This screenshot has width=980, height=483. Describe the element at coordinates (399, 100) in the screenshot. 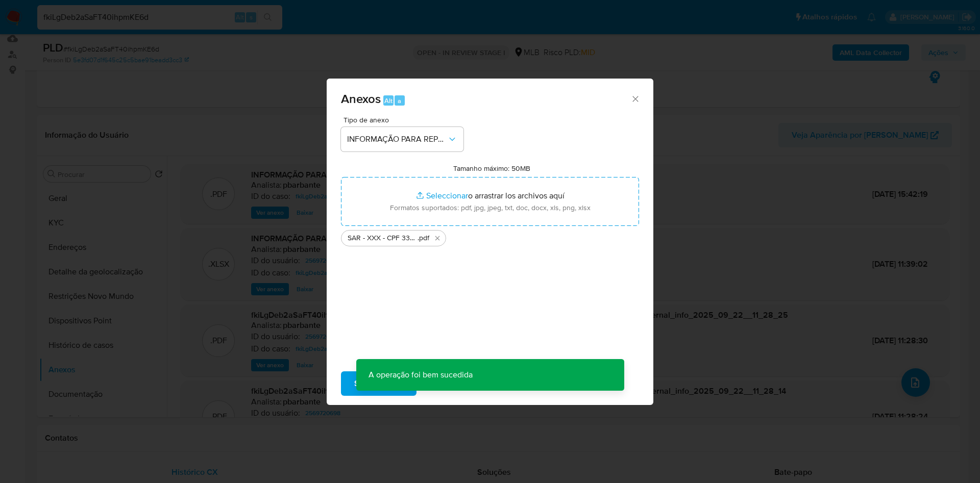

I see `span: a` at that location.